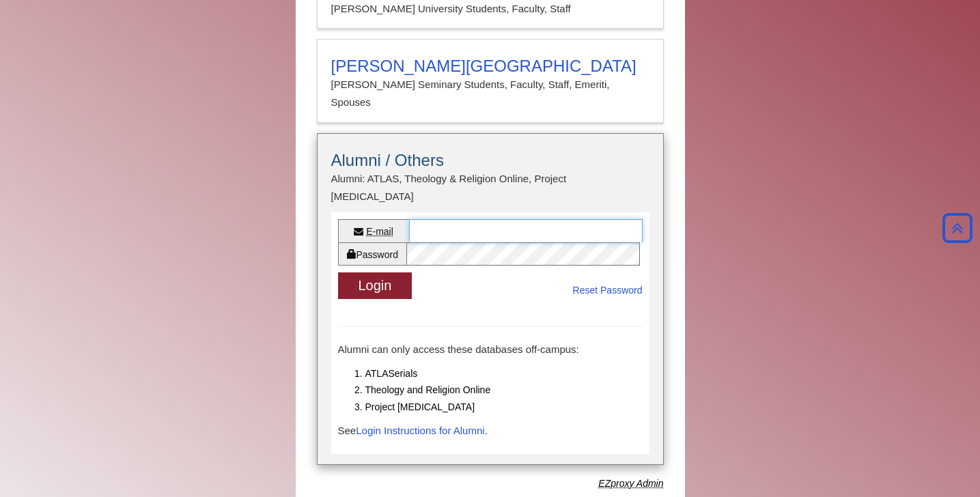 The image size is (980, 497). I want to click on abbr: E-mail or username, so click(380, 231).